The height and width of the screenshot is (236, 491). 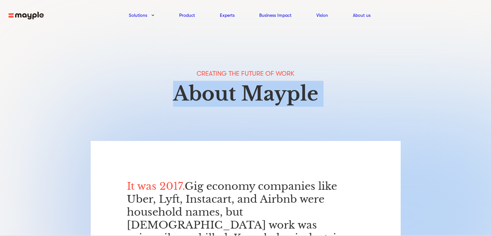 What do you see at coordinates (138, 15) in the screenshot?
I see `a: Solutions` at bounding box center [138, 15].